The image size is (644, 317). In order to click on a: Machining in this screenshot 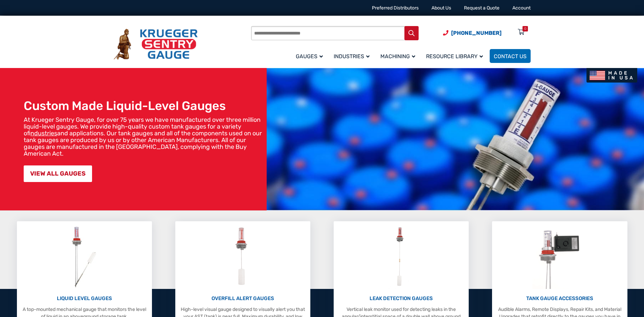, I will do `click(399, 56)`.